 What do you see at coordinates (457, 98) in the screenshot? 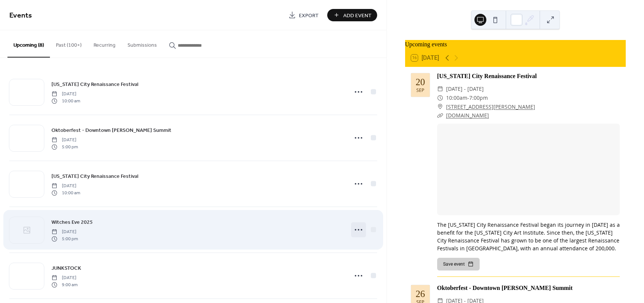
I see `span: 10:00am` at bounding box center [457, 98].